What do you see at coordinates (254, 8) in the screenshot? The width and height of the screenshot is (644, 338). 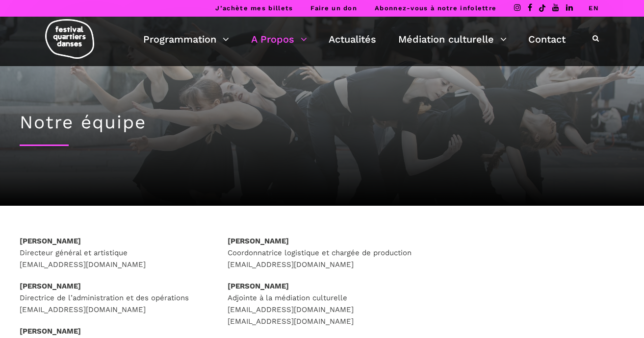 I see `a: J’achète mes billets` at bounding box center [254, 8].